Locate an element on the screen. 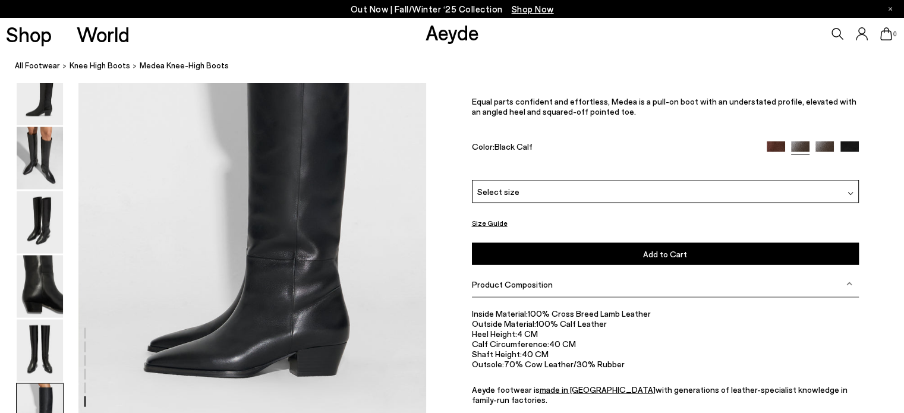  p: Aeyde footwear is with generations of leather-specialist knowledge in family-run factories. is located at coordinates (665, 395).